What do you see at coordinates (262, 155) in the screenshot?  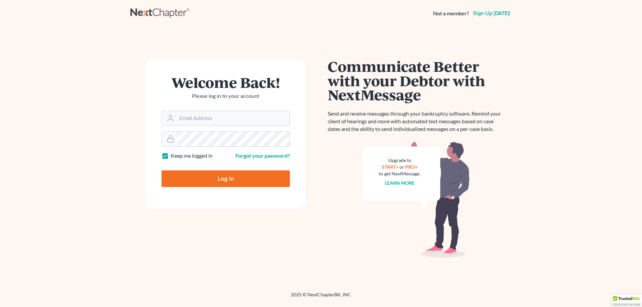 I see `a: Forgot your password?` at bounding box center [262, 155].